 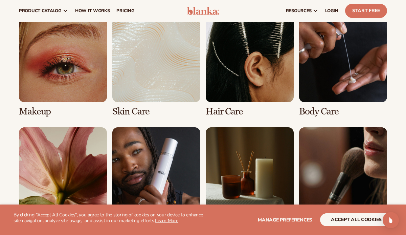 I want to click on span: How It Works, so click(x=92, y=11).